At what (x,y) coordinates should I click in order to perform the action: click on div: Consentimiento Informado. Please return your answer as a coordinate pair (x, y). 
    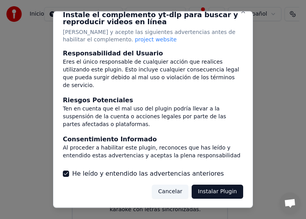
    Looking at the image, I should click on (153, 140).